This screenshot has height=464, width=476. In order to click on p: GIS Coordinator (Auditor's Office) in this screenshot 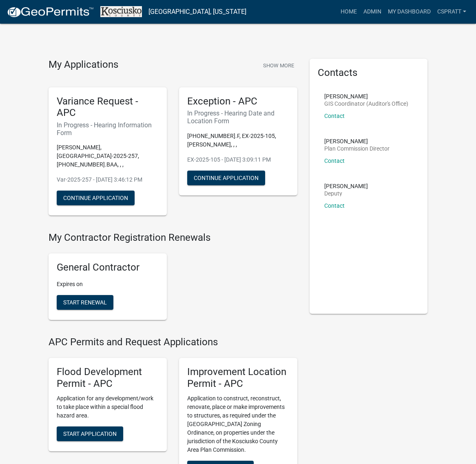, I will do `click(366, 104)`.